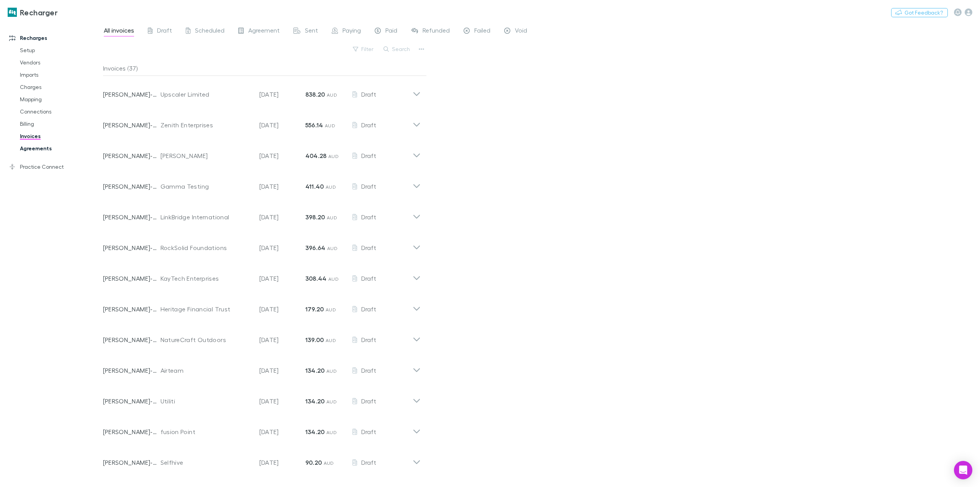 The width and height of the screenshot is (980, 487). Describe the element at coordinates (60, 63) in the screenshot. I see `a: Vendors` at that location.